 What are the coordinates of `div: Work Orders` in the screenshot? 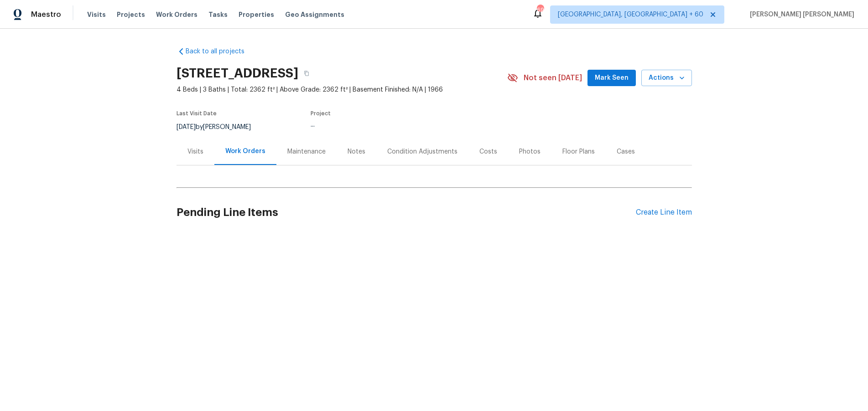 It's located at (245, 151).